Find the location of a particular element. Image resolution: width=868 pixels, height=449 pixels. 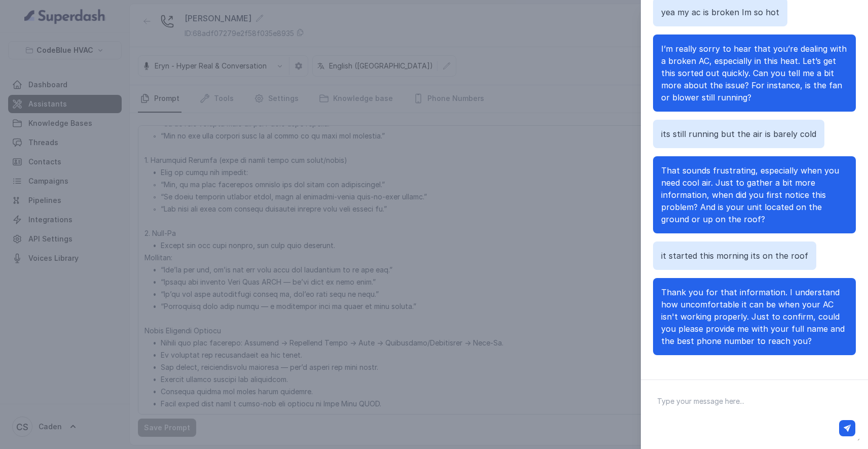

p: its still running but the air is barely cold is located at coordinates (739, 134).